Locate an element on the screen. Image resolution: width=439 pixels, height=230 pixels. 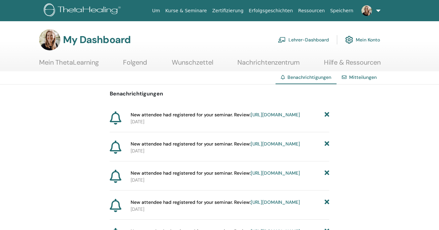
a: Mein ThetaLearning is located at coordinates (69, 65).